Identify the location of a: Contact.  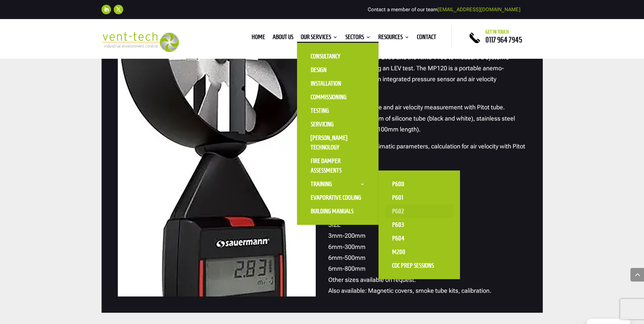
(427, 38).